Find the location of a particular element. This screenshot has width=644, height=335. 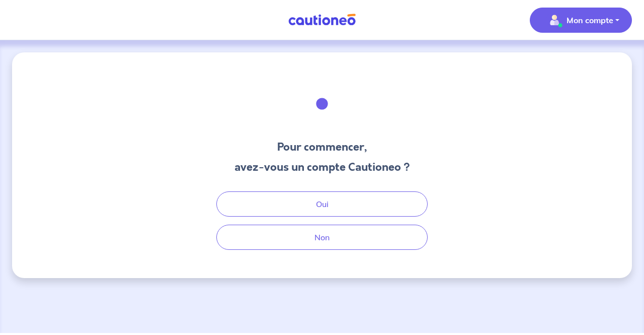

h3: avez-vous un compte Cautioneo ? is located at coordinates (322, 168).